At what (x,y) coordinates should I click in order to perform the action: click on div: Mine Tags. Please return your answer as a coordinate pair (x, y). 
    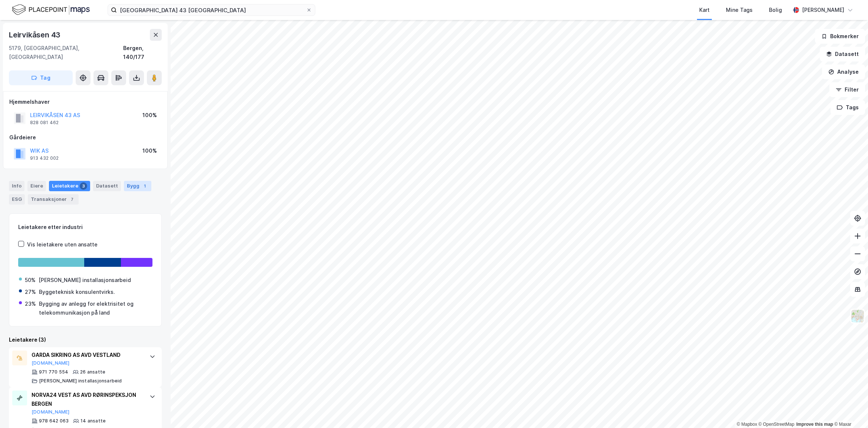
    Looking at the image, I should click on (740, 10).